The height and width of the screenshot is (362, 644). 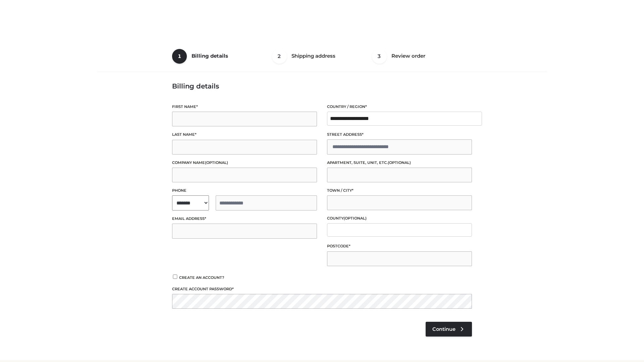 What do you see at coordinates (244, 218) in the screenshot?
I see `label: Email address` at bounding box center [244, 218].